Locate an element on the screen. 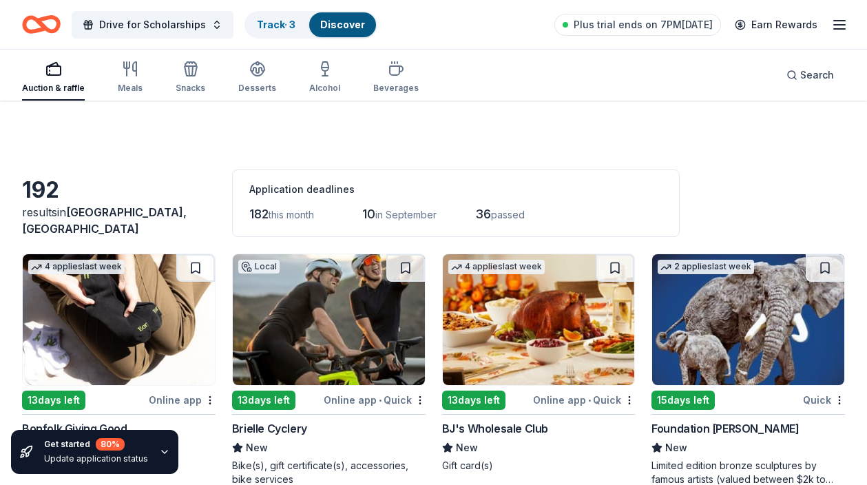  a: Home is located at coordinates (41, 24).